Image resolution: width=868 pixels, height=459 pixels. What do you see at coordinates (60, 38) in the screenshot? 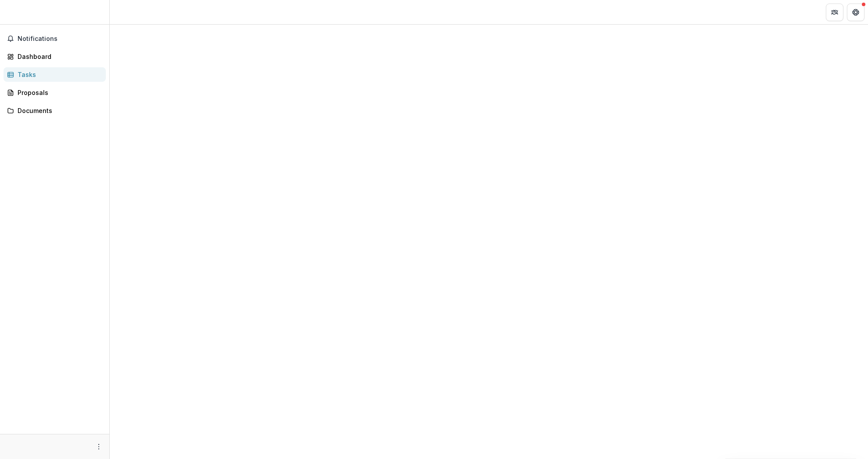
I see `span: Notifications` at bounding box center [60, 38].